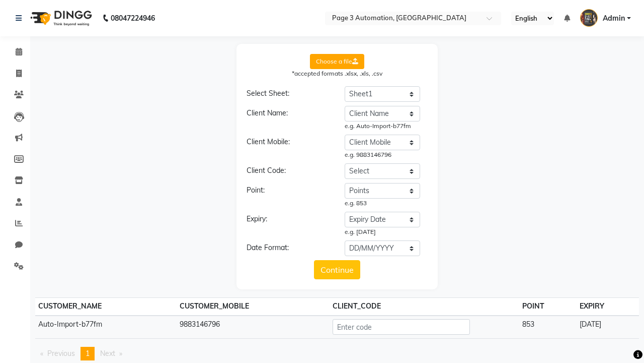 Image resolution: width=644 pixels, height=363 pixels. What do you see at coordinates (88, 353) in the screenshot?
I see `span: 1` at bounding box center [88, 353].